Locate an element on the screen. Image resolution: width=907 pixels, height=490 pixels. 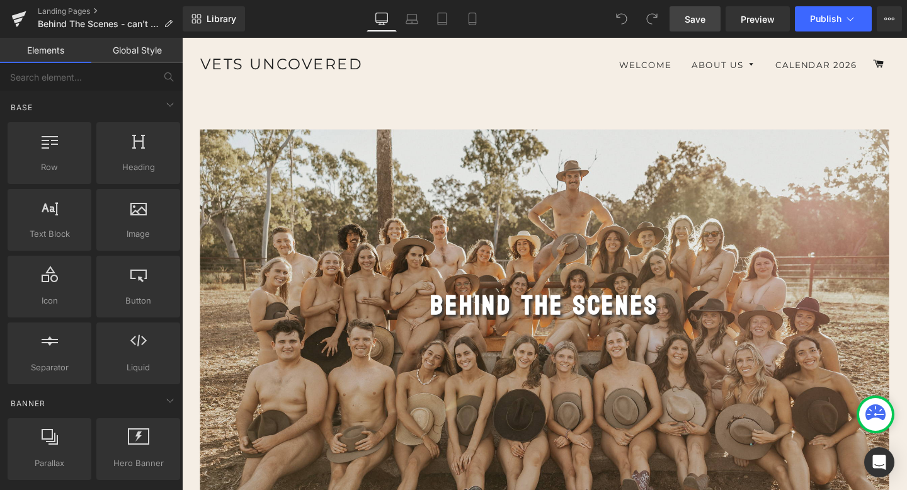
button: Undo is located at coordinates (622, 19).